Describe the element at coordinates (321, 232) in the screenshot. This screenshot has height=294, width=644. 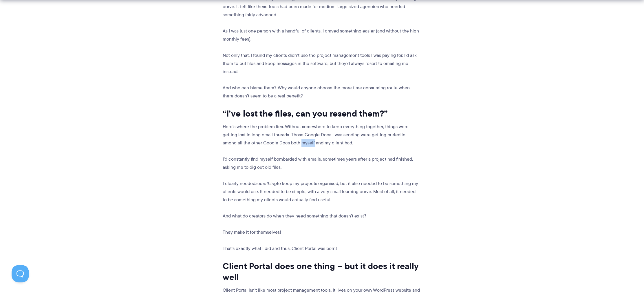
I see `p: They make it for themselves!` at that location.